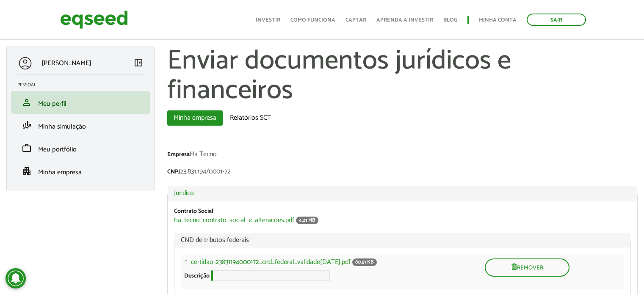 The width and height of the screenshot is (644, 294). What do you see at coordinates (80, 148) in the screenshot?
I see `a: workMeu portfólio` at bounding box center [80, 148].